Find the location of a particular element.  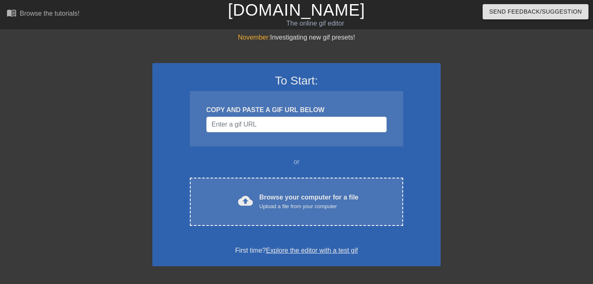

div: The online gif editor is located at coordinates (315, 23).